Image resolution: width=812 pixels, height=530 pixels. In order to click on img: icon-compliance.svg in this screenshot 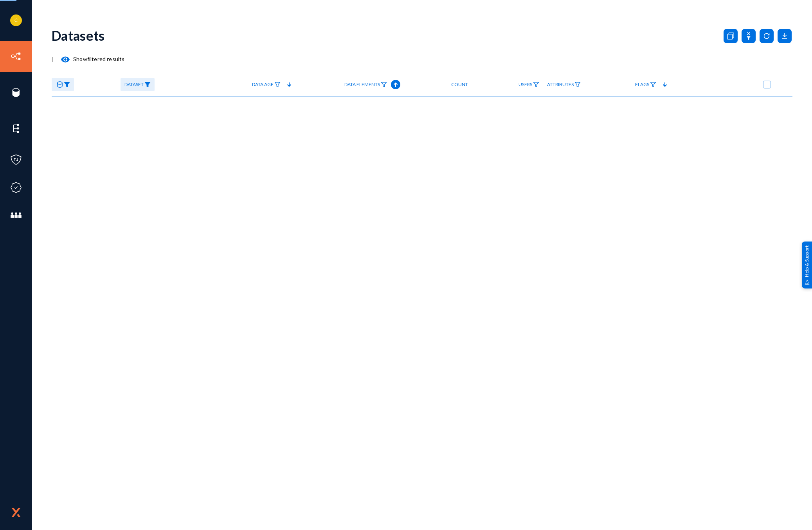, I will do `click(16, 188)`.